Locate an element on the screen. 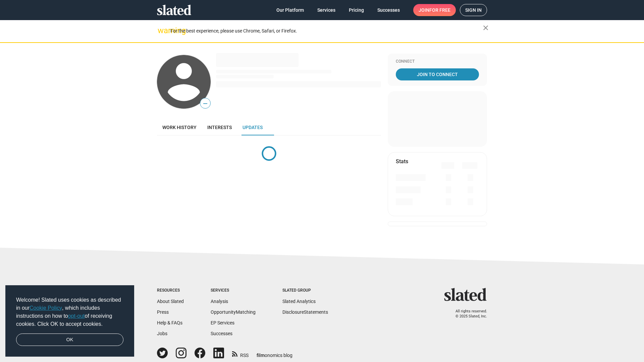 The image size is (644, 362). a: Interests is located at coordinates (219, 127).